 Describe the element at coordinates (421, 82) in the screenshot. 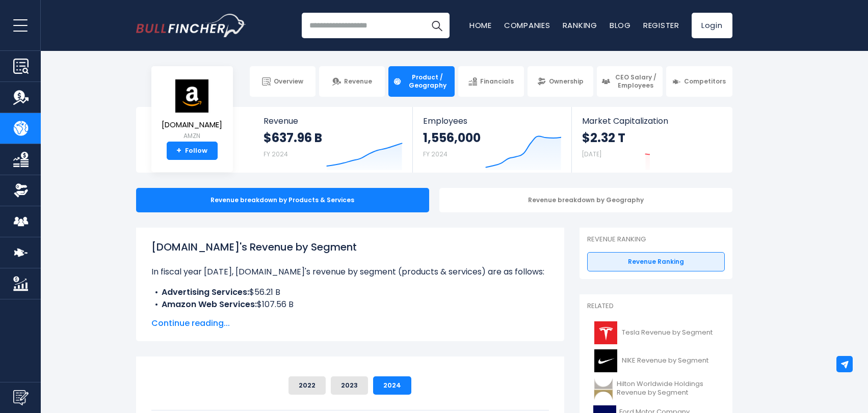

I see `a: Product / Geography` at that location.